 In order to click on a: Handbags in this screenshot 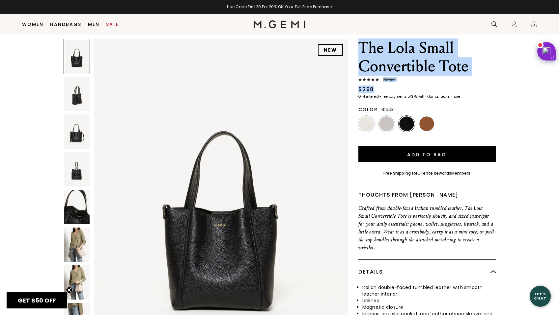, I will do `click(66, 24)`.